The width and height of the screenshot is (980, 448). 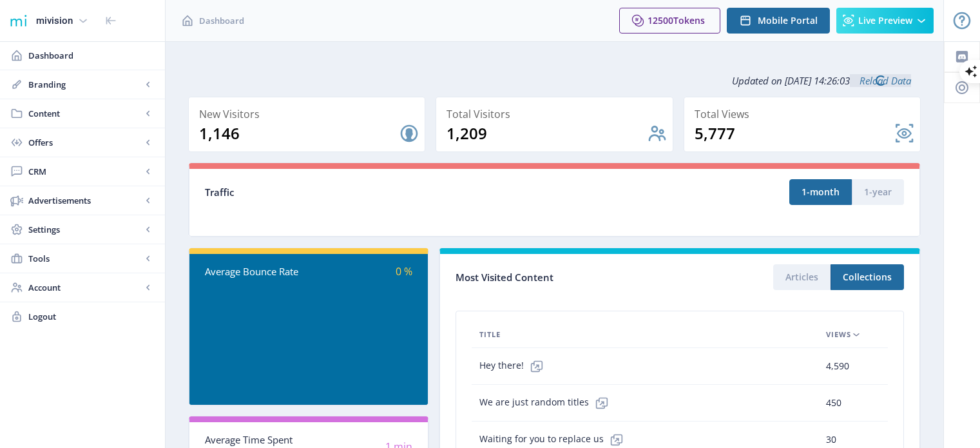 I want to click on span: 450, so click(x=834, y=403).